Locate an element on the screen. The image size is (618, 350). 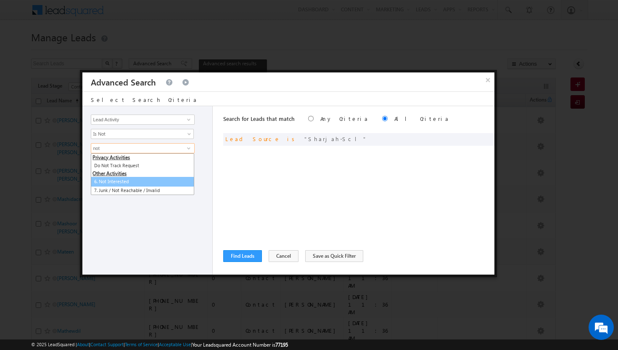
textarea: Type your message and hit 'Enter' is located at coordinates (82, 165).